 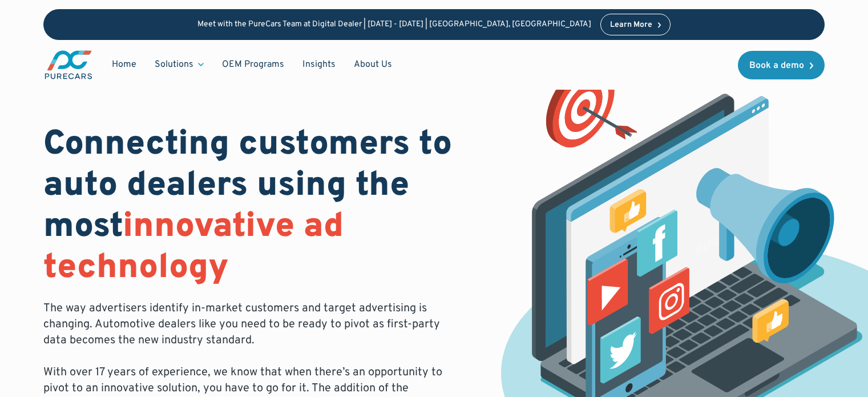 I want to click on a: OEM Programs, so click(x=253, y=65).